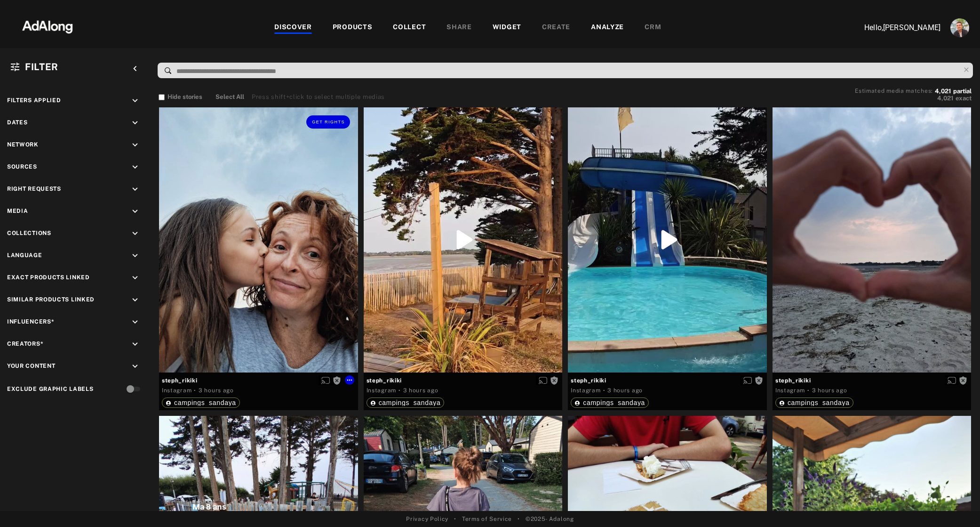 The image size is (980, 527). Describe the element at coordinates (960, 28) in the screenshot. I see `img: ACg8ocLjEk1irI4XXb49MzUGwa4F_C3PpCyg-3CPbiuLEZrYEA=s96-c` at that location.